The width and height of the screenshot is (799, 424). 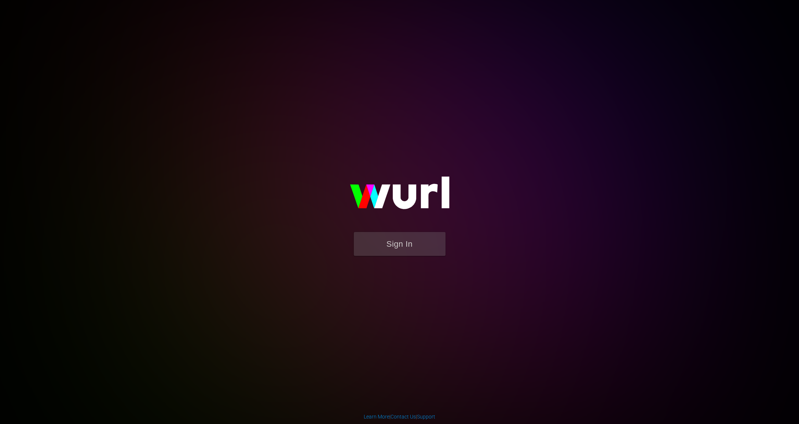 What do you see at coordinates (377, 416) in the screenshot?
I see `a: Learn More` at bounding box center [377, 416].